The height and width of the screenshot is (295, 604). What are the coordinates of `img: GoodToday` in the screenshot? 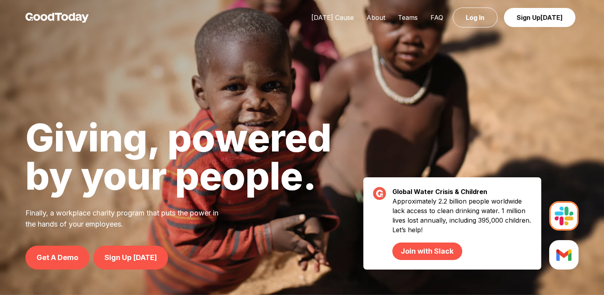 It's located at (57, 17).